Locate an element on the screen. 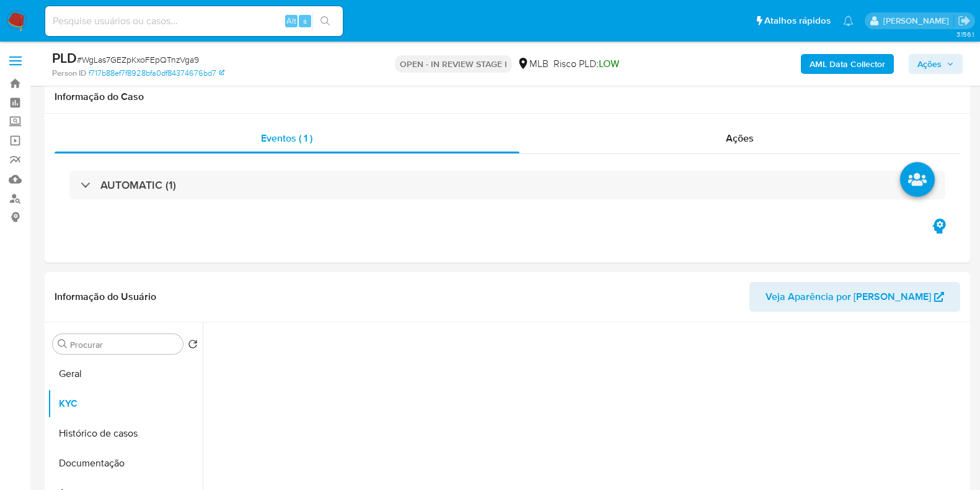 The height and width of the screenshot is (490, 980). button: KYC is located at coordinates (125, 404).